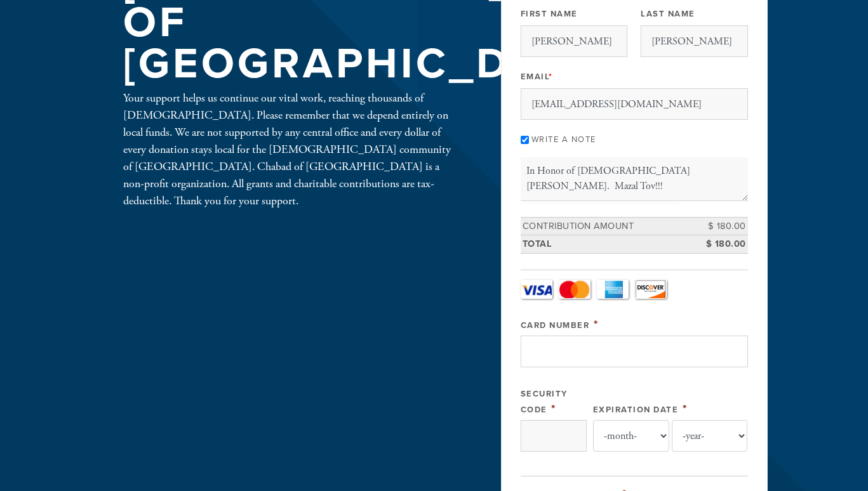 The width and height of the screenshot is (868, 491). I want to click on select: Expiration Date year, so click(710, 436).